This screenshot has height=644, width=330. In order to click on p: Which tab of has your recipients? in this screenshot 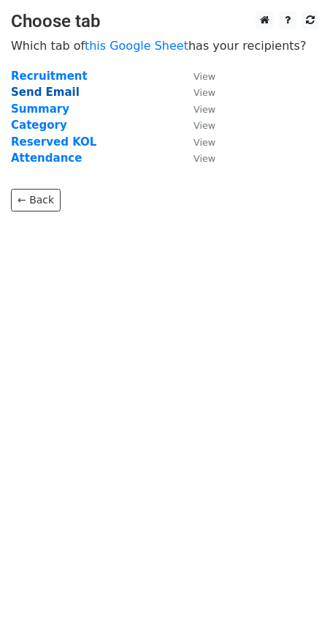, I will do `click(165, 46)`.